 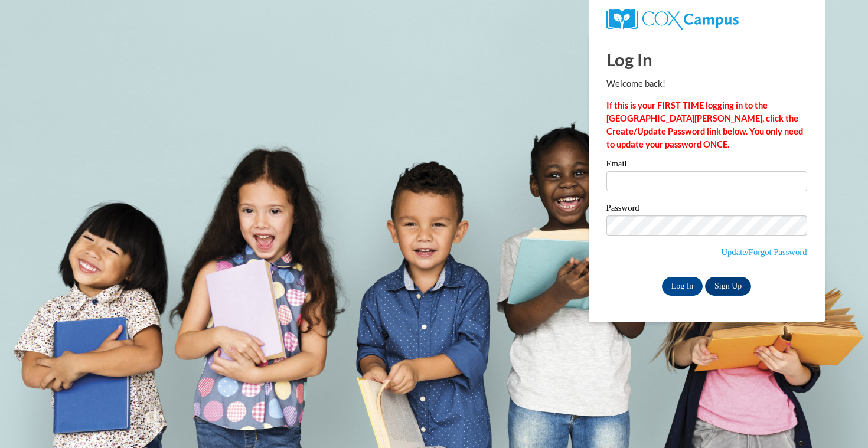 I want to click on h1: Log In, so click(x=707, y=59).